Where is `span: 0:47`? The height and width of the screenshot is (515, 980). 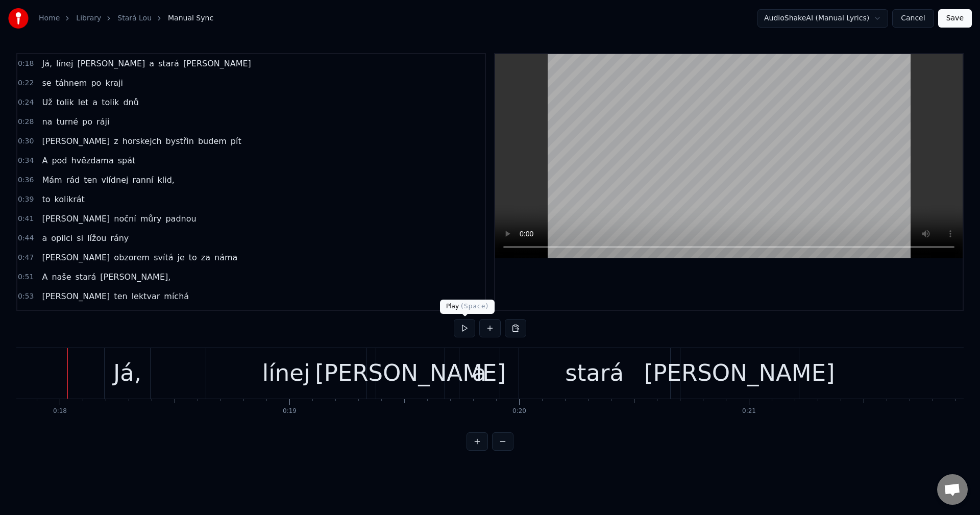 span: 0:47 is located at coordinates (25, 258).